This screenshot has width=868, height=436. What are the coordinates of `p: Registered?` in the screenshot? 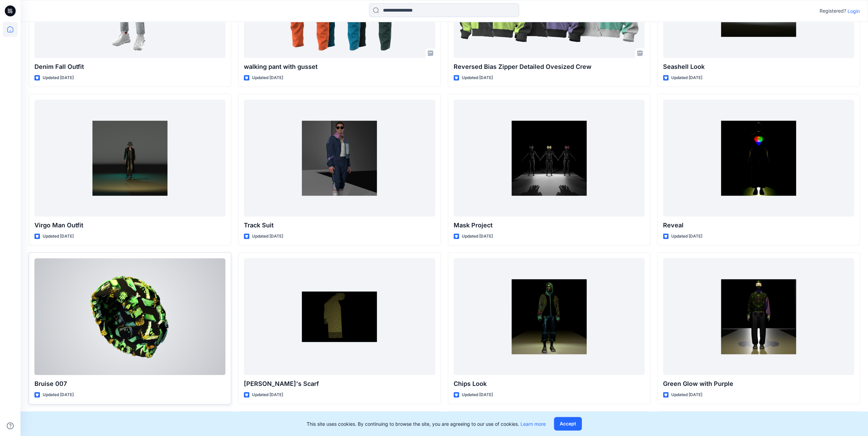 It's located at (833, 11).